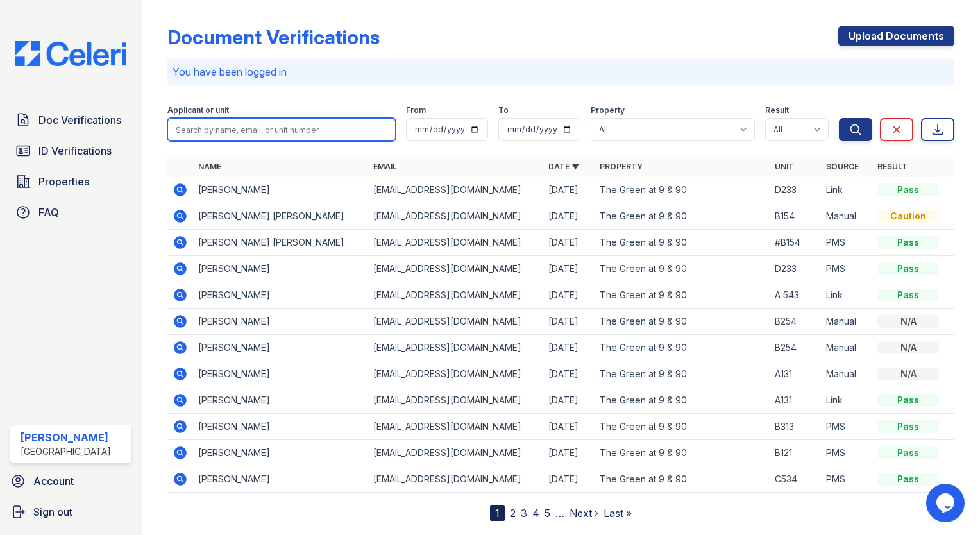  What do you see at coordinates (524, 513) in the screenshot?
I see `a: 3` at bounding box center [524, 513].